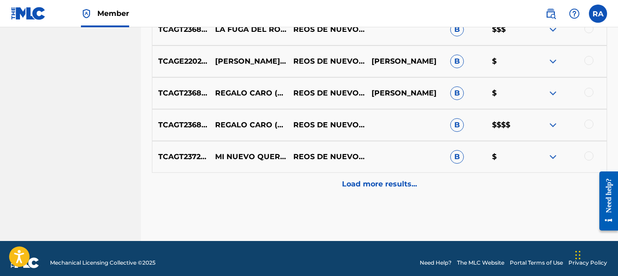 The height and width of the screenshot is (276, 618). What do you see at coordinates (248, 157) in the screenshot?
I see `p: MI NUEVO QUERER EN VIVO` at bounding box center [248, 157].